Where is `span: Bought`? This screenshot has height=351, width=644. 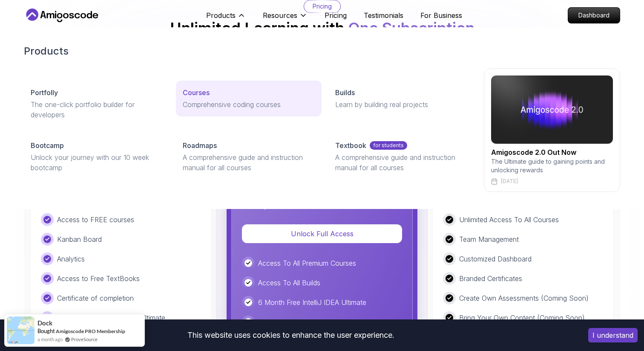 span: Bought is located at coordinates (46, 331).